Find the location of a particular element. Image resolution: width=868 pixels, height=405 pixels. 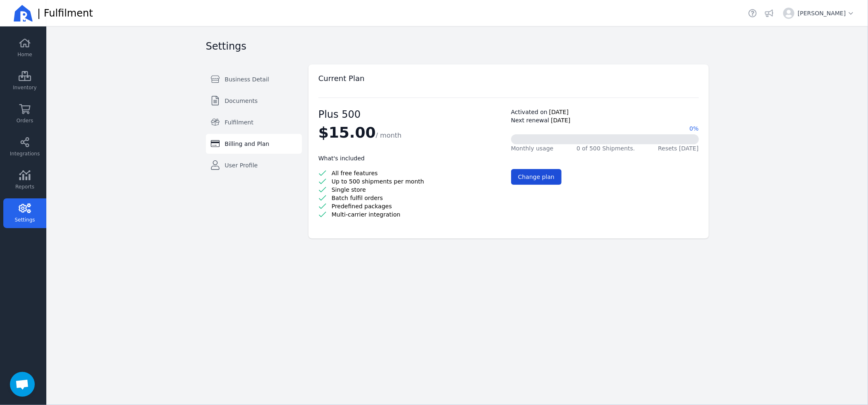

span: 0% is located at coordinates (694, 129).